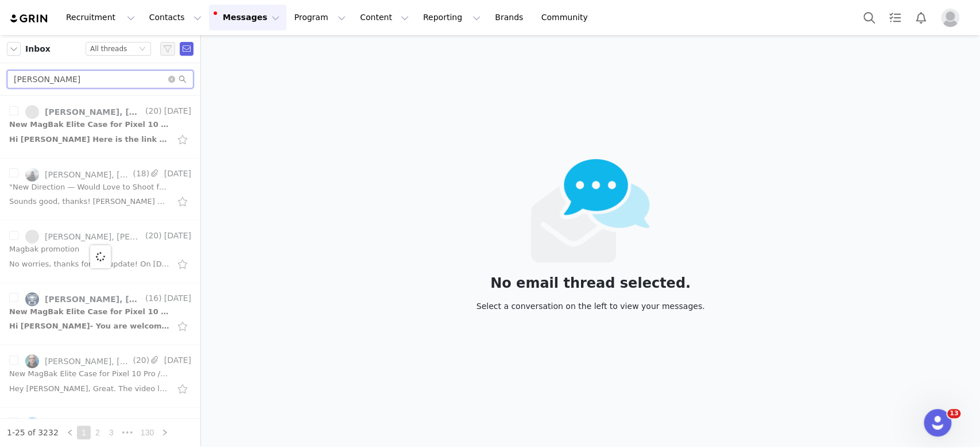  Describe the element at coordinates (147, 432) in the screenshot. I see `a: 130` at that location.